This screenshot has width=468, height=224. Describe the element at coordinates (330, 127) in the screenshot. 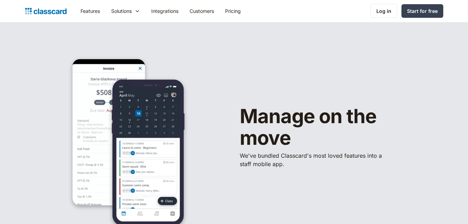

I see `h1: Manage on the move` at that location.